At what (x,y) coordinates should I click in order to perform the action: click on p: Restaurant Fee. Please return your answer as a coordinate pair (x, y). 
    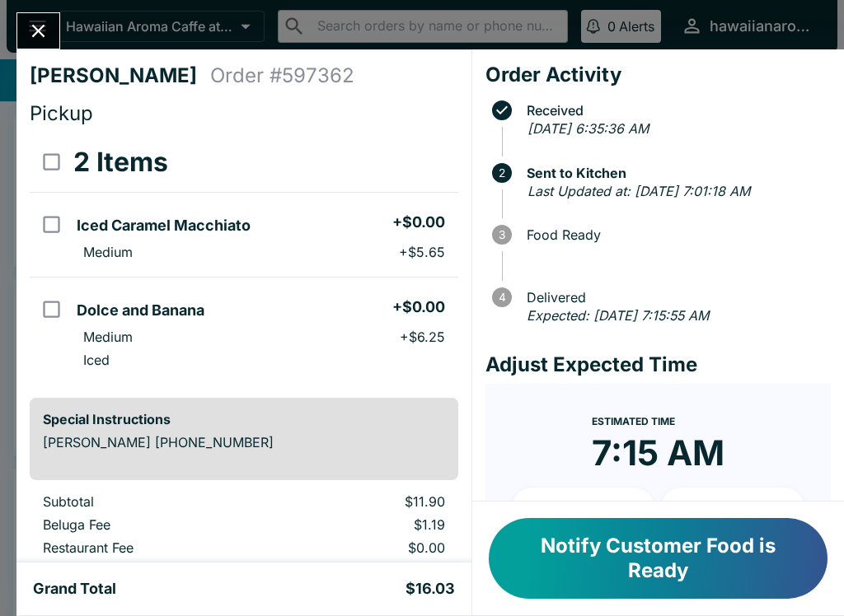
    Looking at the image, I should click on (153, 548).